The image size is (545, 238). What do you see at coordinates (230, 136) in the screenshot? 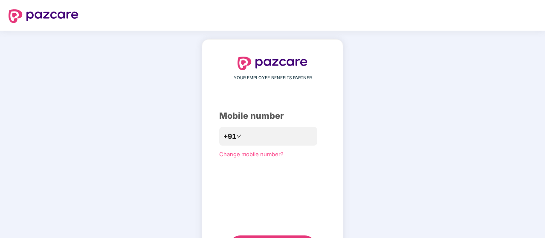
I see `span: +91` at bounding box center [230, 136].